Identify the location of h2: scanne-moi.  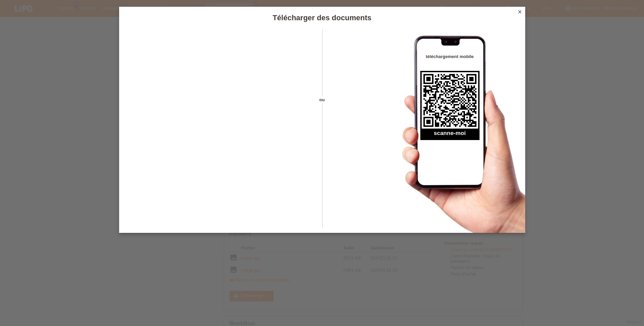
(450, 135).